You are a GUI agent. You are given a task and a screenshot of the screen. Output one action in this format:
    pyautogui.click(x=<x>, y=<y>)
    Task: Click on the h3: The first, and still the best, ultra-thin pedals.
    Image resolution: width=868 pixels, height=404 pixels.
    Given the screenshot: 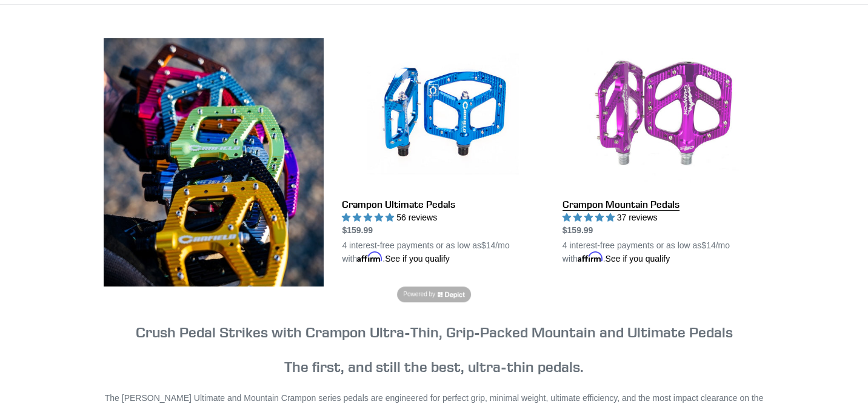 What is the action you would take?
    pyautogui.click(x=434, y=350)
    